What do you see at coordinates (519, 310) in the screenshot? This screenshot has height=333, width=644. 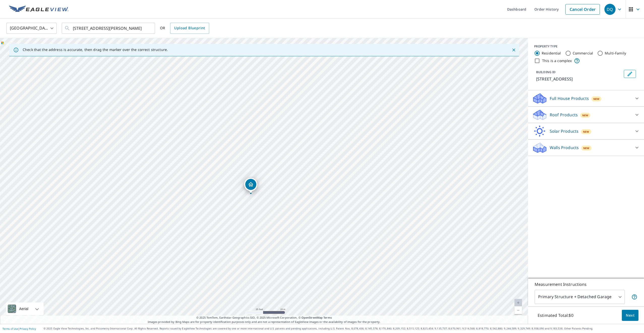 I see `a: Current Level 20, Zoom Out` at bounding box center [519, 310].